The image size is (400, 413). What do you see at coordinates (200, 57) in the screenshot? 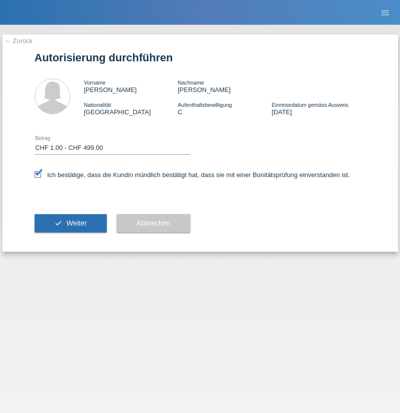
I see `h1: Autorisierung durchführen` at bounding box center [200, 57].